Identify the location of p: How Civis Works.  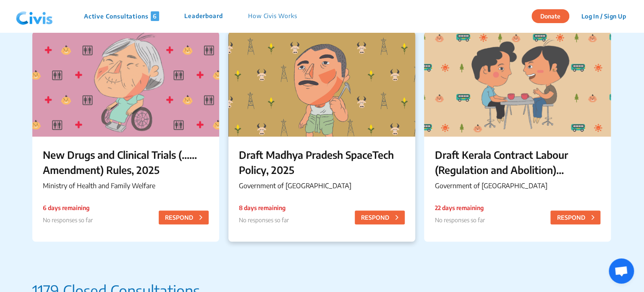
(272, 16).